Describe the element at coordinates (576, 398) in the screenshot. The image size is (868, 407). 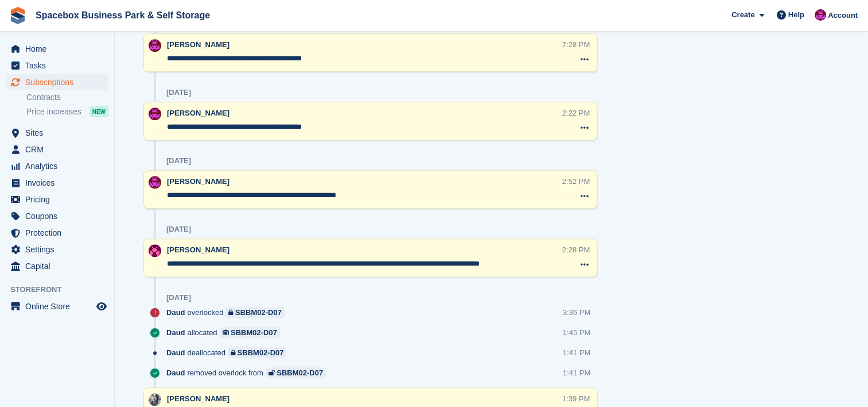
I see `div: 1:39 PM` at that location.